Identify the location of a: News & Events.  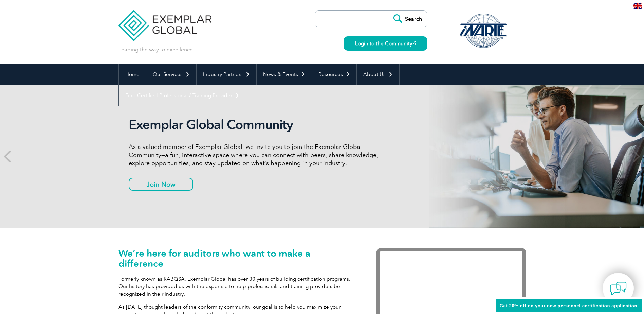
(284, 74).